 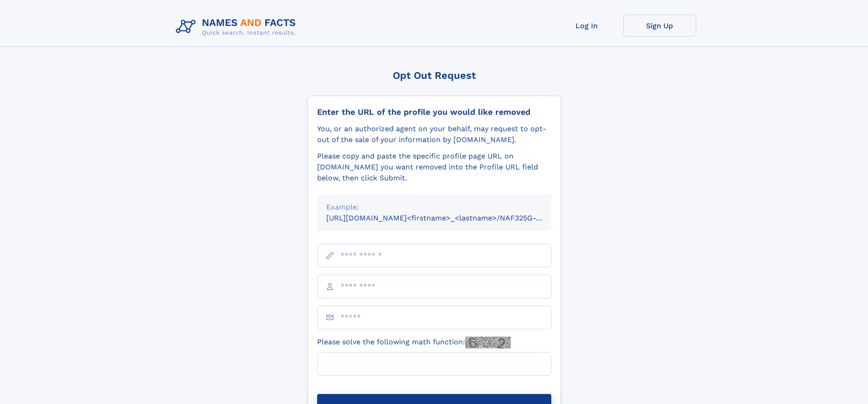 What do you see at coordinates (238, 26) in the screenshot?
I see `img: Logo Names and Facts` at bounding box center [238, 26].